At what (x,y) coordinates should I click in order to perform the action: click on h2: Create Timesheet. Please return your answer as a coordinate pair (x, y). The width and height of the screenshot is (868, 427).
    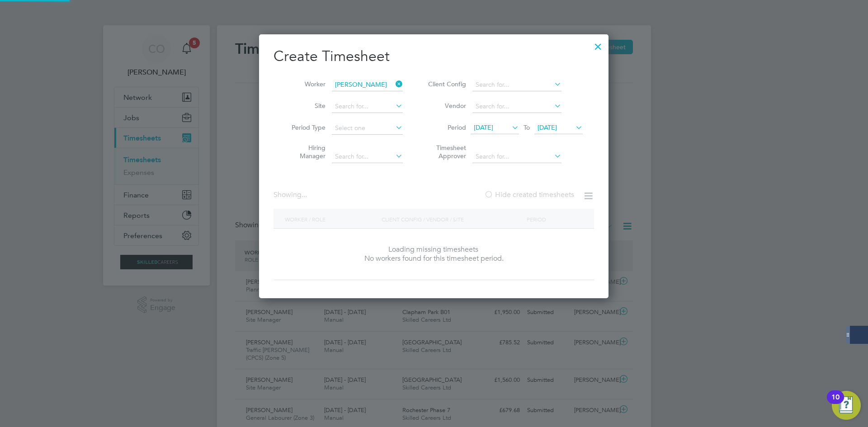
    Looking at the image, I should click on (434, 57).